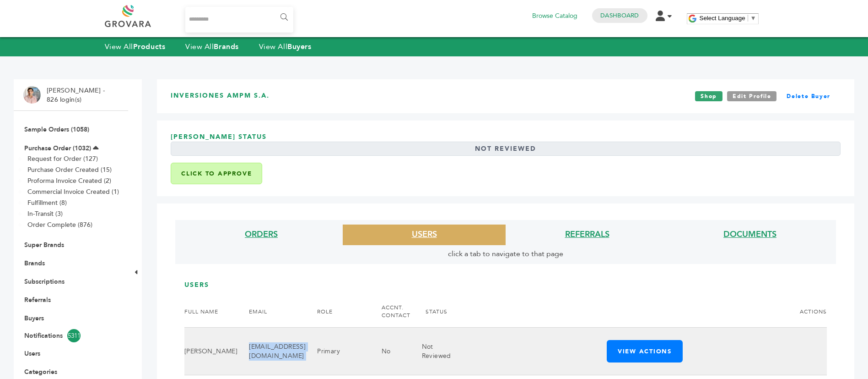 The image size is (868, 379). What do you see at coordinates (71, 335) in the screenshot?
I see `a: Notifications5311` at bounding box center [71, 335].